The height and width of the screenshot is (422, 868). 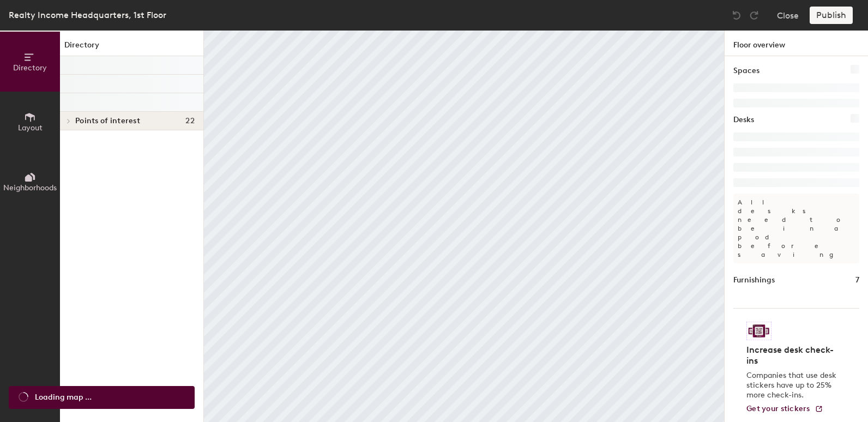 What do you see at coordinates (793, 356) in the screenshot?
I see `h4: Increase desk check-ins` at bounding box center [793, 356].